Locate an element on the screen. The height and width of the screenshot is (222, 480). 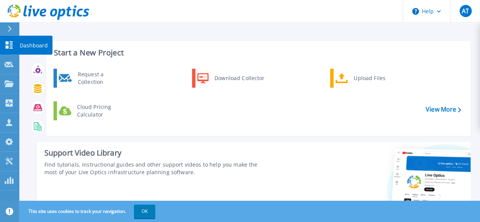
a: Upload Files is located at coordinates (369, 78).